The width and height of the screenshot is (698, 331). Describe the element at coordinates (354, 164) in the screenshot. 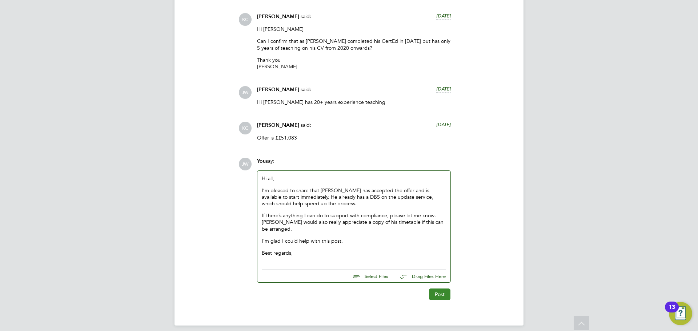

I see `div: say:` at that location.